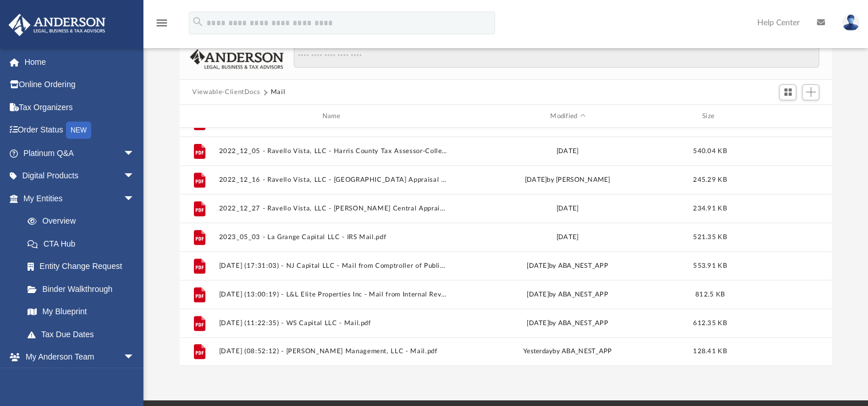 The width and height of the screenshot is (868, 406). Describe the element at coordinates (83, 289) in the screenshot. I see `a: Binder Walkthrough` at that location.